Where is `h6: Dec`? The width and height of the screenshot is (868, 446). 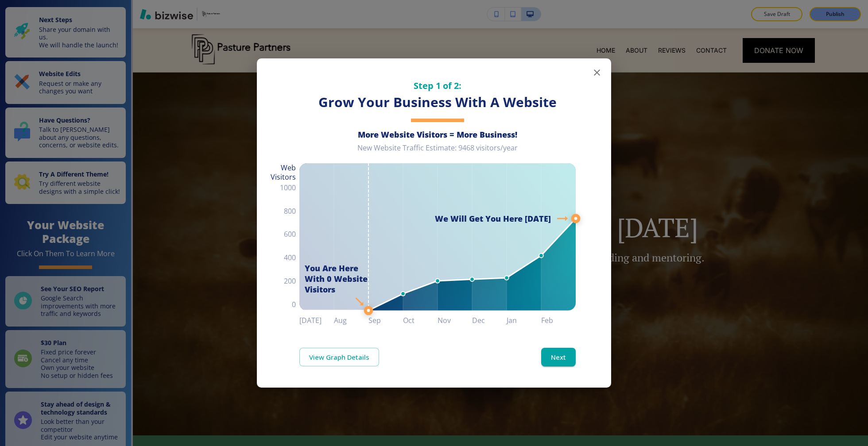 h6: Dec is located at coordinates (489, 320).